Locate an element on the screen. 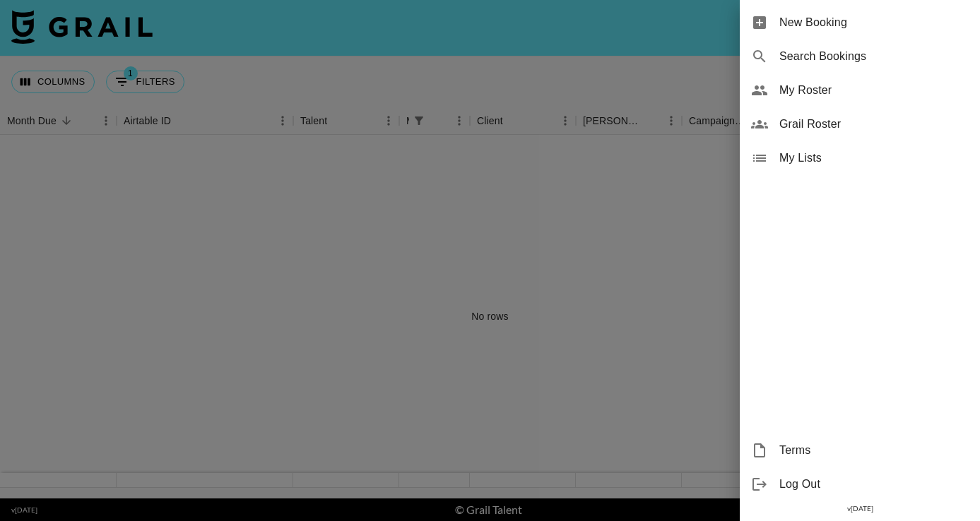  span: New Booking is located at coordinates (875, 23).